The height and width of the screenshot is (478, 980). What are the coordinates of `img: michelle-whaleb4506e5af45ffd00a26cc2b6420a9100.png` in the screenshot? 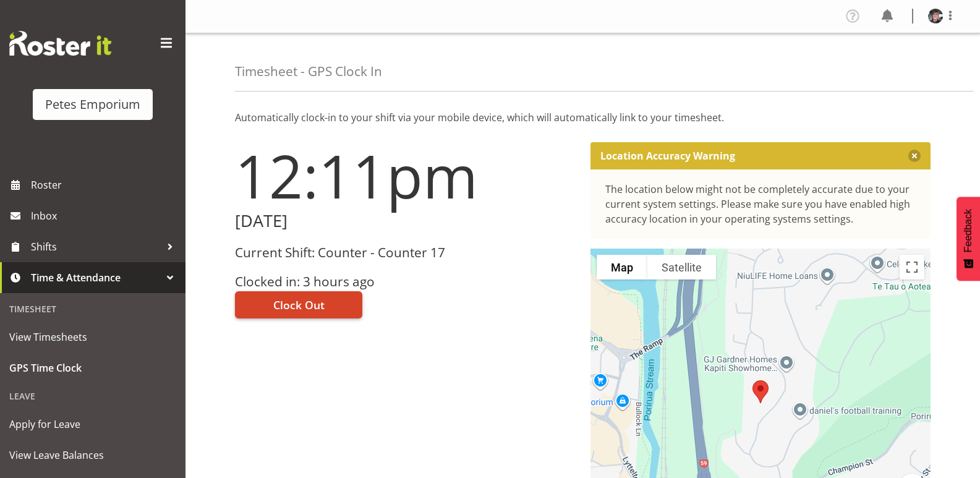 It's located at (936, 16).